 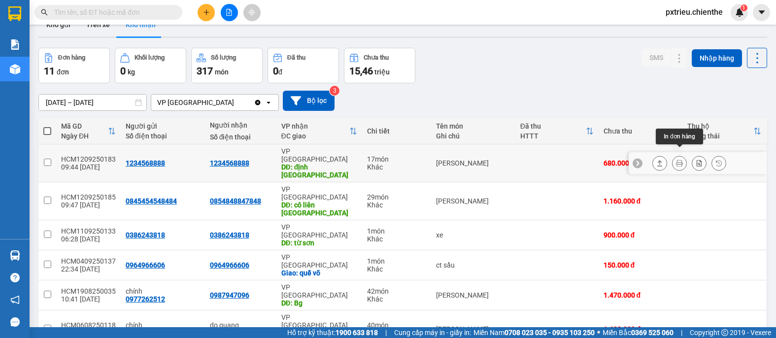 I want to click on img: solution-icon, so click(x=15, y=44).